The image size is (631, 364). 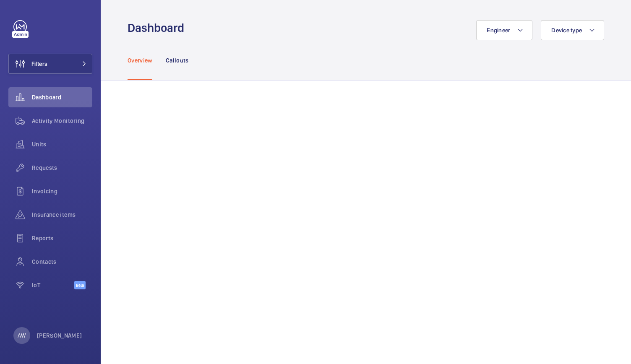 What do you see at coordinates (177, 61) in the screenshot?
I see `p: Callouts` at bounding box center [177, 61].